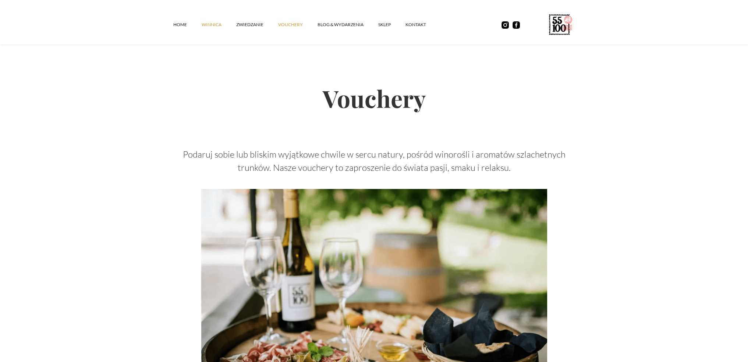 The height and width of the screenshot is (362, 748). I want to click on a: Blog & Wydarzenia, so click(348, 25).